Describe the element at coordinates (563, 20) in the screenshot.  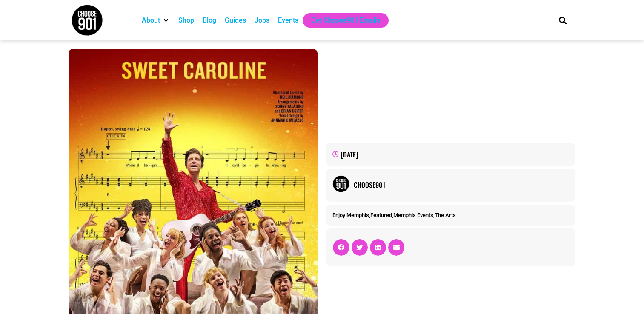
I see `div: Search` at that location.